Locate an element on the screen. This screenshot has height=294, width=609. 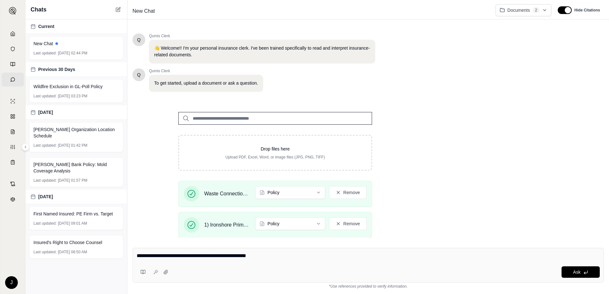
span: 1) Ironshore Primary Policy ISPILLSB650R003.pdf is located at coordinates (227, 225).